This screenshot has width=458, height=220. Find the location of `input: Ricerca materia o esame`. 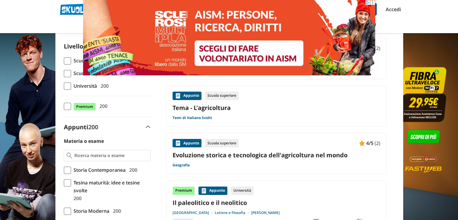

input: Ricerca materia o esame is located at coordinates (111, 155).